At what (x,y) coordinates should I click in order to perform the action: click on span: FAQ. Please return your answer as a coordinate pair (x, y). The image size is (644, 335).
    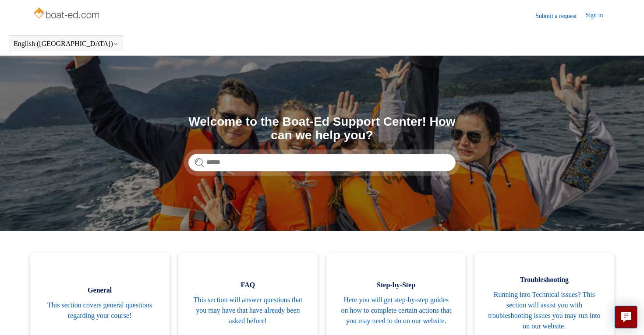
    Looking at the image, I should click on (248, 285).